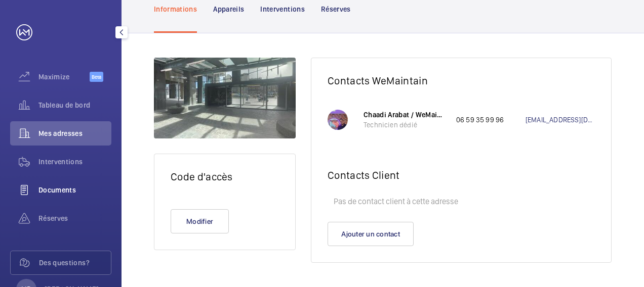 The height and width of the screenshot is (287, 644). What do you see at coordinates (491, 120) in the screenshot?
I see `p: 06 59 35 99 96` at bounding box center [491, 120].